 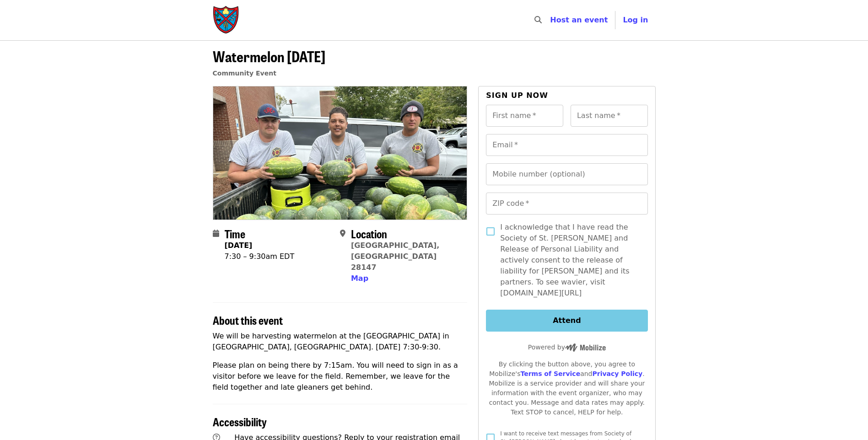 What do you see at coordinates (244, 73) in the screenshot?
I see `a: Community Event` at bounding box center [244, 73].